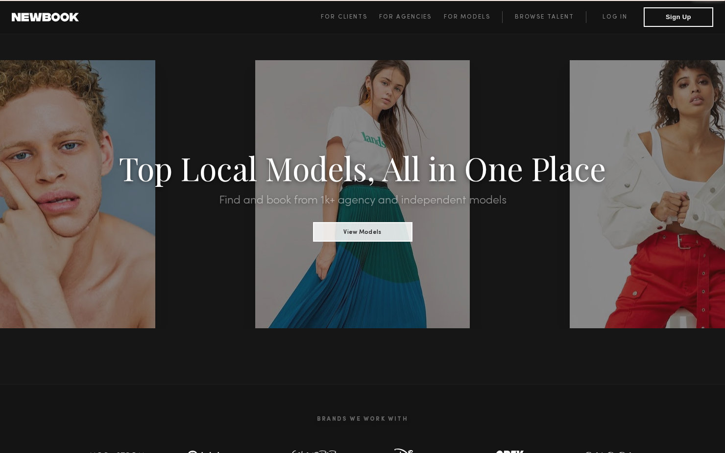 This screenshot has height=453, width=725. Describe the element at coordinates (614, 17) in the screenshot. I see `a: Log in` at that location.